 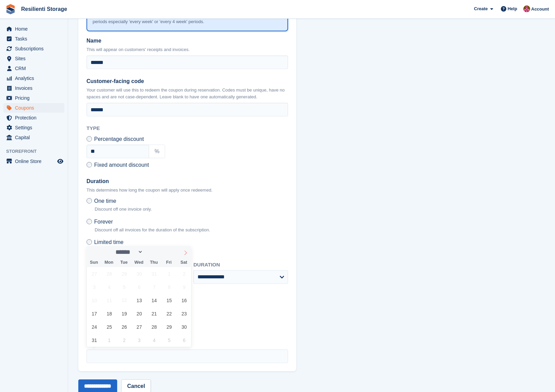 What do you see at coordinates (124, 313) in the screenshot?
I see `span: August 19, 2025` at bounding box center [124, 313].